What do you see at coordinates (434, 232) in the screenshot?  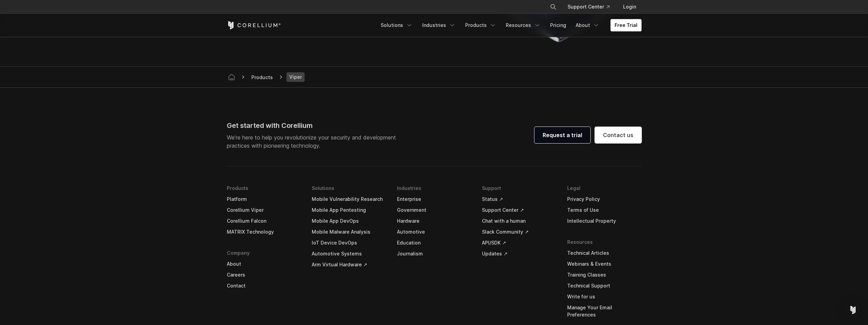 I see `a: Automotive` at bounding box center [434, 232].